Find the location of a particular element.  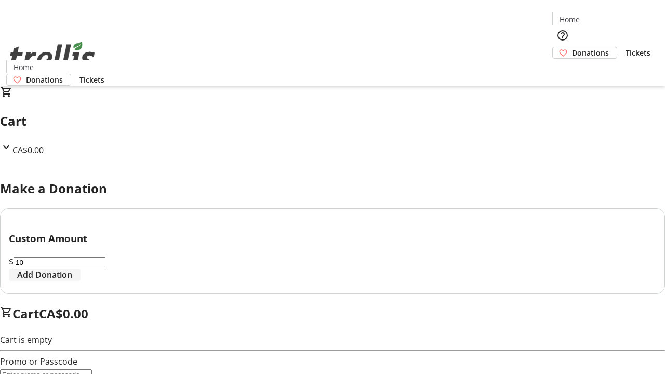

h3: Custom Amount is located at coordinates (332, 238).